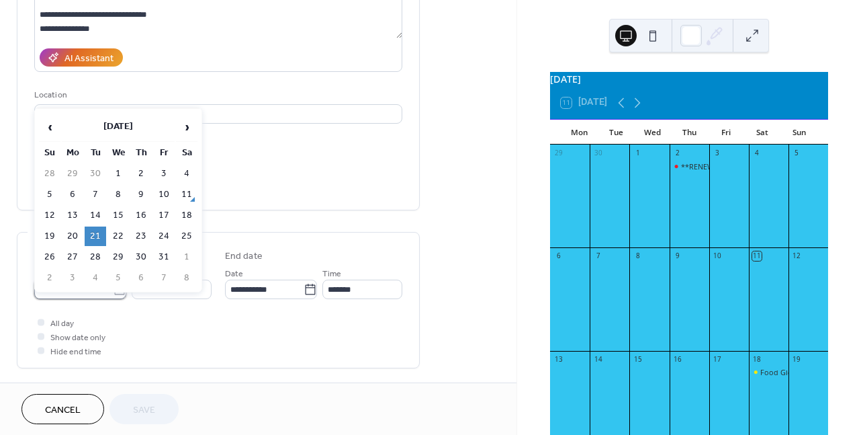  I want to click on div: Sun, so click(799, 132).